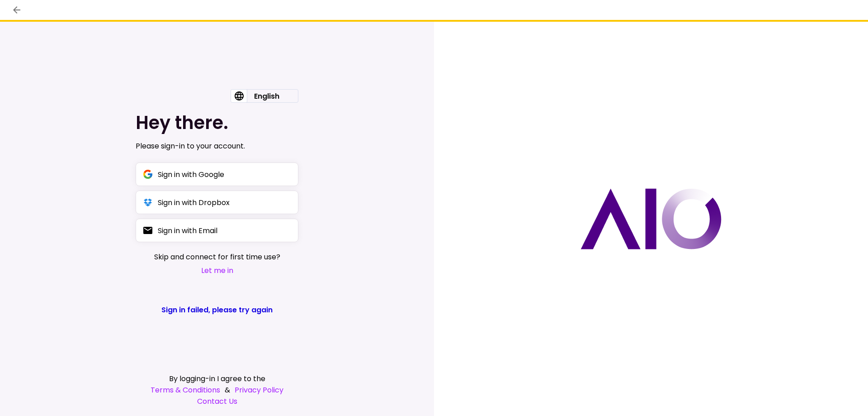 Image resolution: width=868 pixels, height=416 pixels. What do you see at coordinates (217, 257) in the screenshot?
I see `span: Skip and connect for first time use?` at bounding box center [217, 257].